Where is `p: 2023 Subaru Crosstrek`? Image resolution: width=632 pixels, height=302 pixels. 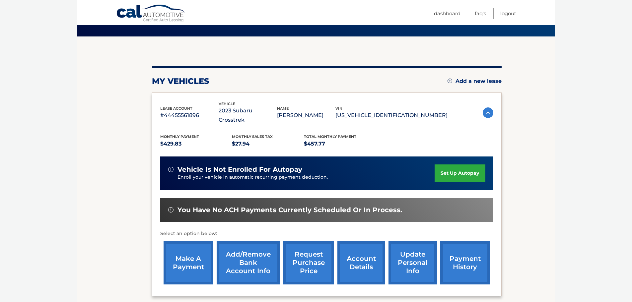 p: 2023 Subaru Crosstrek is located at coordinates (248, 115).